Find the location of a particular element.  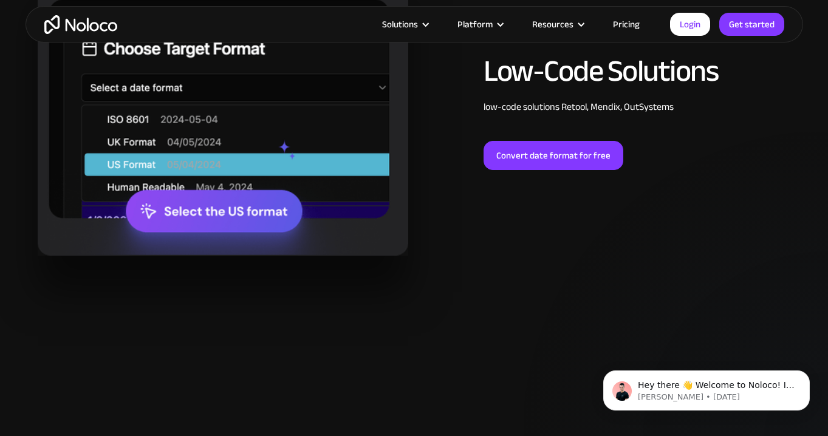

h2: Low-Code Solutions is located at coordinates (637, 71).